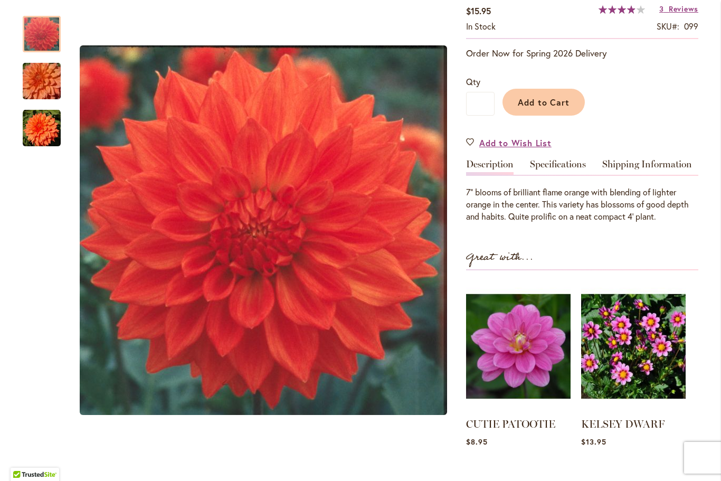 The image size is (721, 481). What do you see at coordinates (481, 26) in the screenshot?
I see `div: Availability` at bounding box center [481, 26].